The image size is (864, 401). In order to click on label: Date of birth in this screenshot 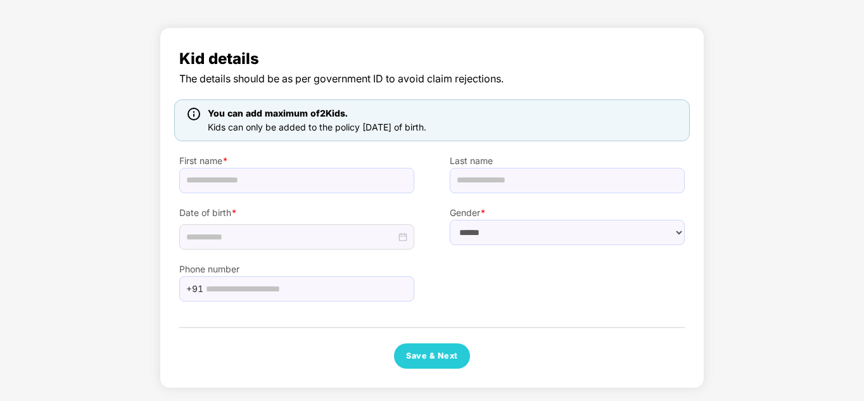, I will do `click(296, 213)`.